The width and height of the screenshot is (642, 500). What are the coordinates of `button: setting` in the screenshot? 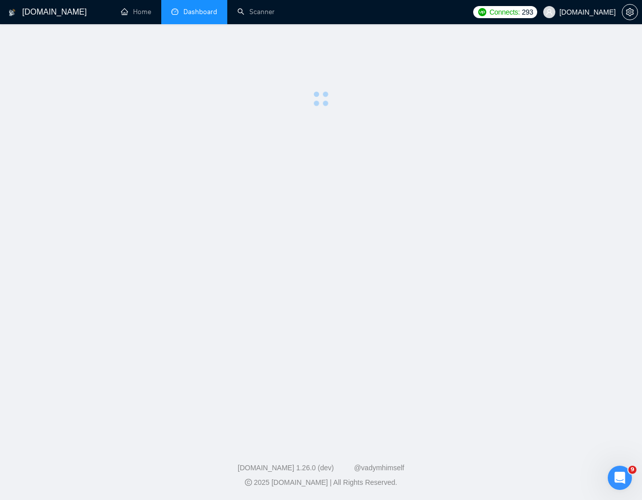 It's located at (630, 12).